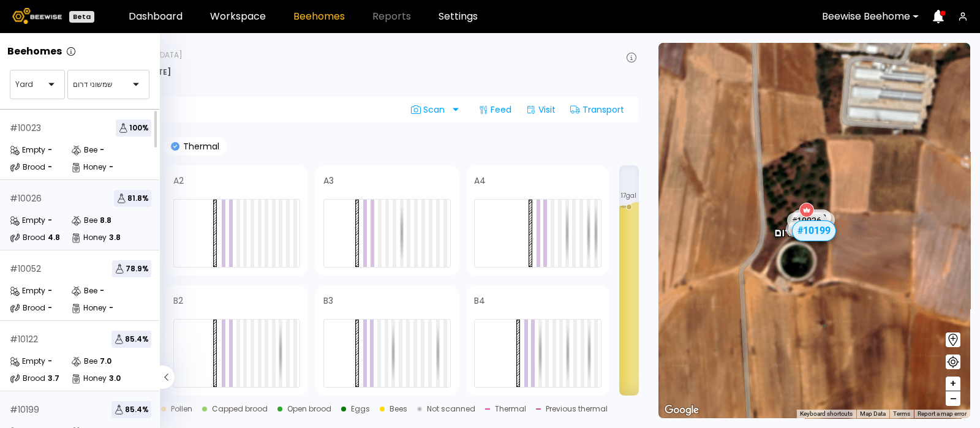 Image resolution: width=980 pixels, height=428 pixels. I want to click on a: Dashboard, so click(155, 16).